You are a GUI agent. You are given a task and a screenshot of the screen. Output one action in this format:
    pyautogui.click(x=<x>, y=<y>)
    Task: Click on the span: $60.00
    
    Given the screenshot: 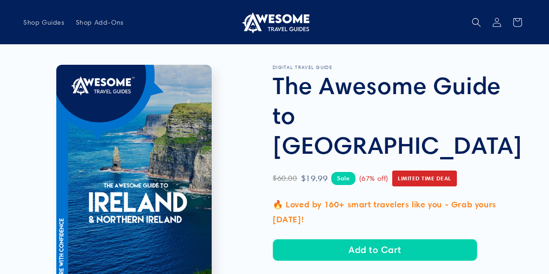 What is the action you would take?
    pyautogui.click(x=285, y=178)
    